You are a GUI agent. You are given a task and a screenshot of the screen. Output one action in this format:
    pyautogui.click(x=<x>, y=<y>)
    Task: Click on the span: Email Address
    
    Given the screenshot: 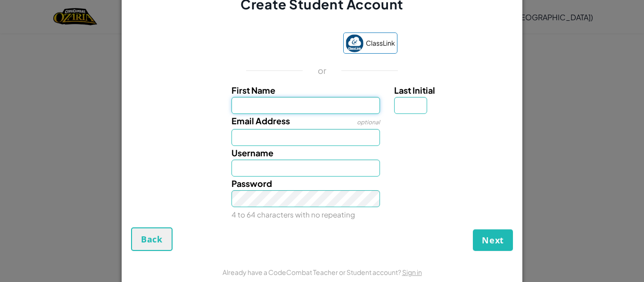 What is the action you would take?
    pyautogui.click(x=261, y=121)
    